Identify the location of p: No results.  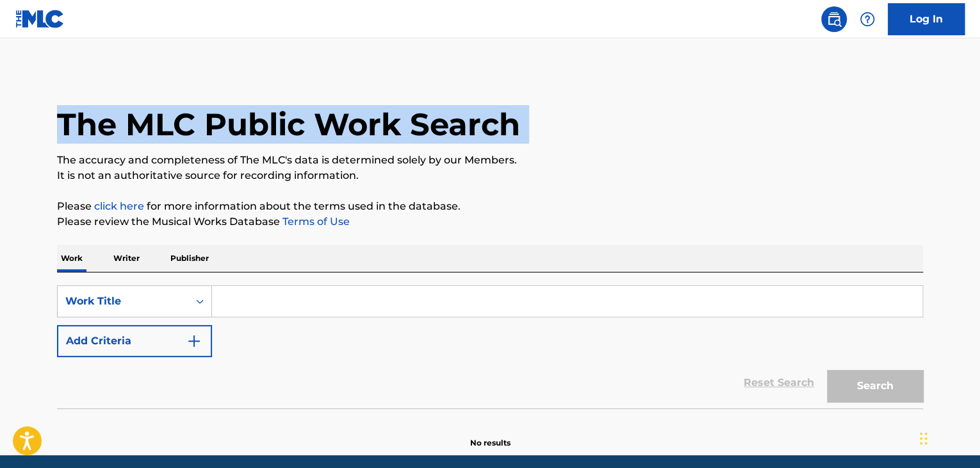
(490, 435).